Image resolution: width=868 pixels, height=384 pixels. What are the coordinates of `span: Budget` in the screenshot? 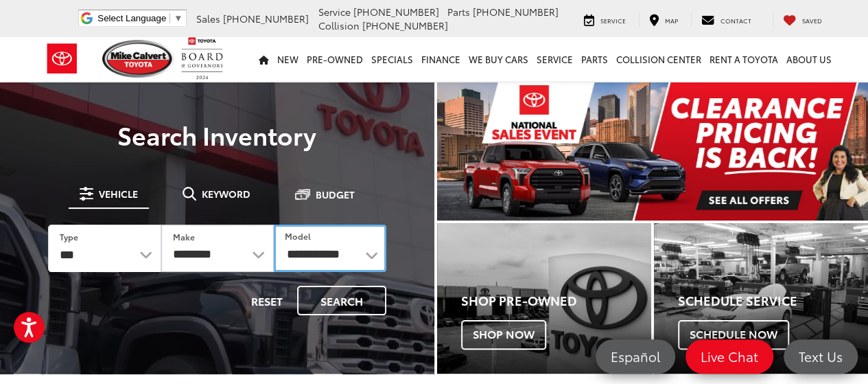 It's located at (335, 194).